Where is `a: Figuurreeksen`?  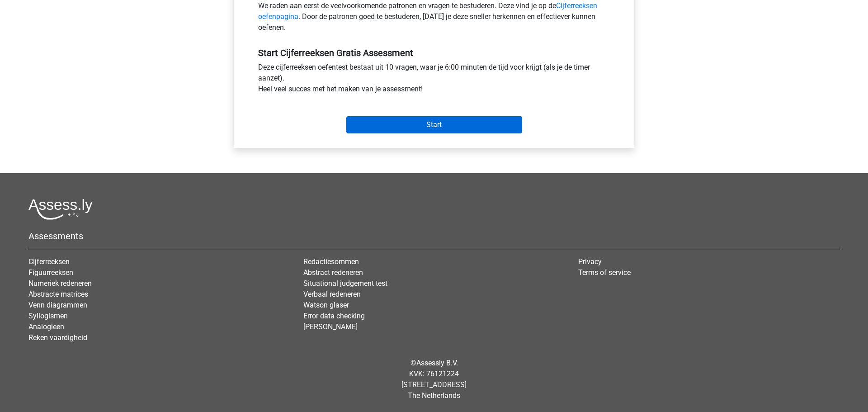
a: Figuurreeksen is located at coordinates (50, 272).